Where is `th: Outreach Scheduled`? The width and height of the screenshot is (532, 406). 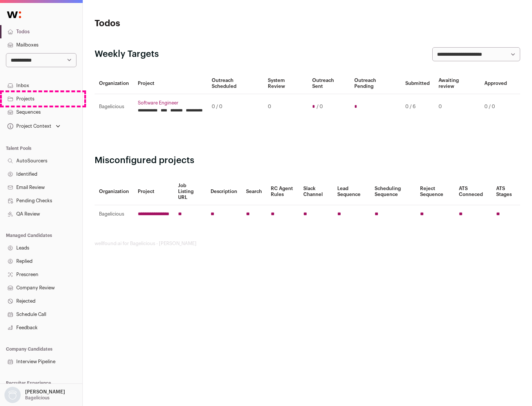 th: Outreach Scheduled is located at coordinates (235, 83).